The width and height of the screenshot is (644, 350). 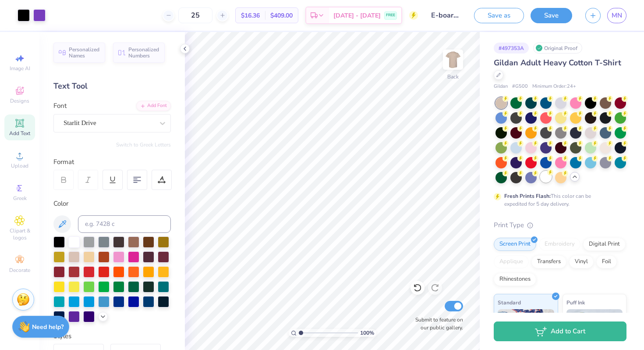 I want to click on div: Embroidery, so click(x=560, y=244).